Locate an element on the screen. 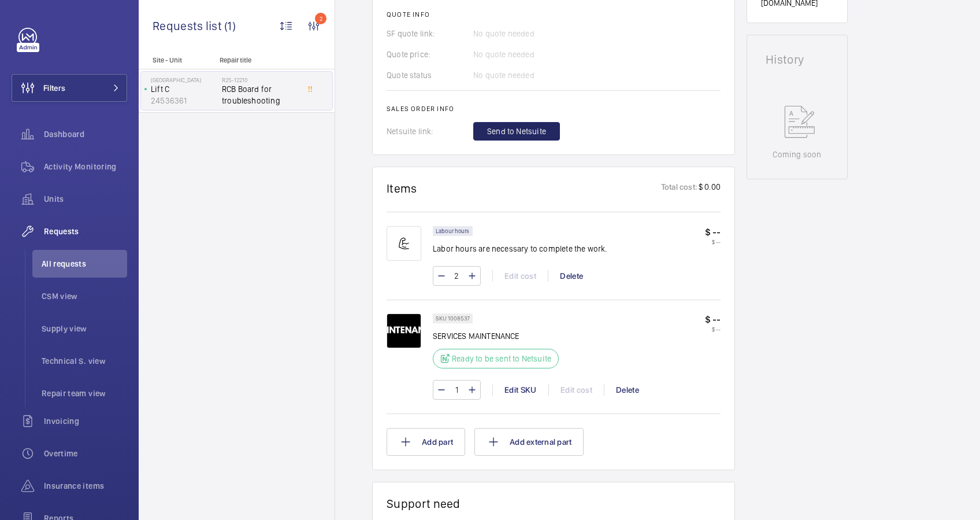  span: Supply view is located at coordinates (84, 328).